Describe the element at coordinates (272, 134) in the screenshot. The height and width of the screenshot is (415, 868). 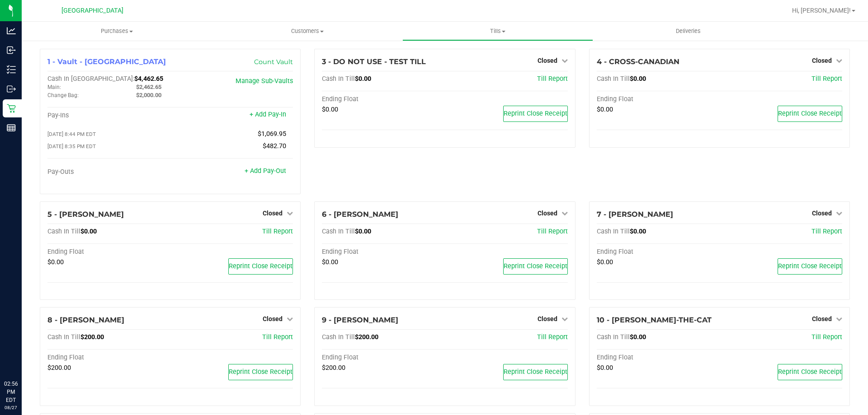
I see `span: $1,069.95` at that location.